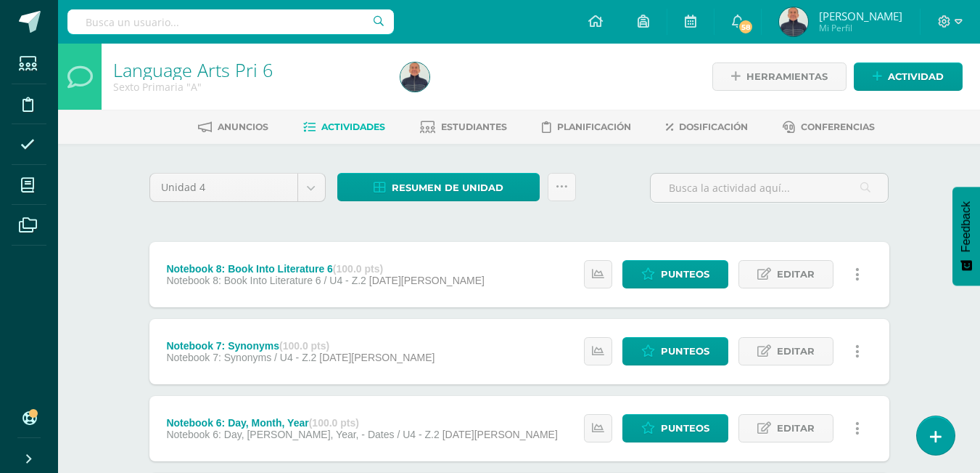 The image size is (980, 473). I want to click on a: Estudiantes, so click(464, 127).